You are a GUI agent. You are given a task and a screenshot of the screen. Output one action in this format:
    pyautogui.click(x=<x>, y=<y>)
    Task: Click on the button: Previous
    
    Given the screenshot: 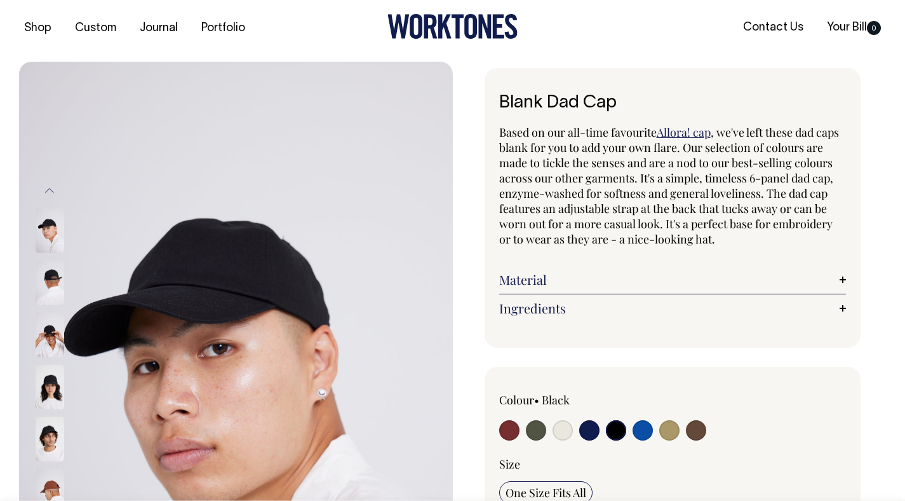 What is the action you would take?
    pyautogui.click(x=50, y=190)
    